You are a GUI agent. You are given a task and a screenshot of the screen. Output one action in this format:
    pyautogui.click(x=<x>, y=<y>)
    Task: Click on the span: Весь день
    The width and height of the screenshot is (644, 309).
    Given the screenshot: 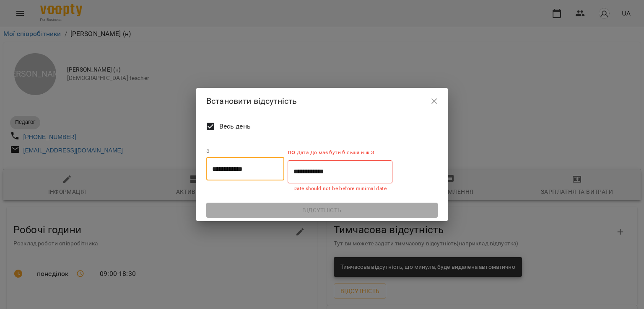 What is the action you would take?
    pyautogui.click(x=235, y=126)
    